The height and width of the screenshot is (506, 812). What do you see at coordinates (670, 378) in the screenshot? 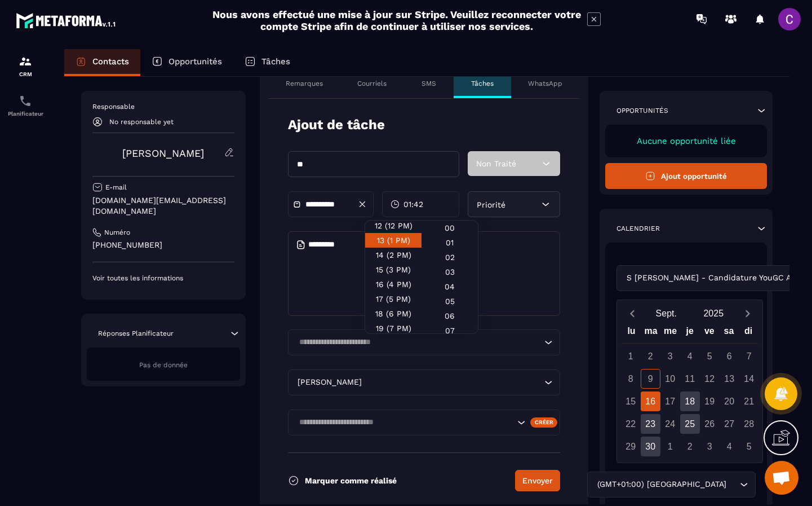
I see `div: 10` at bounding box center [670, 378].